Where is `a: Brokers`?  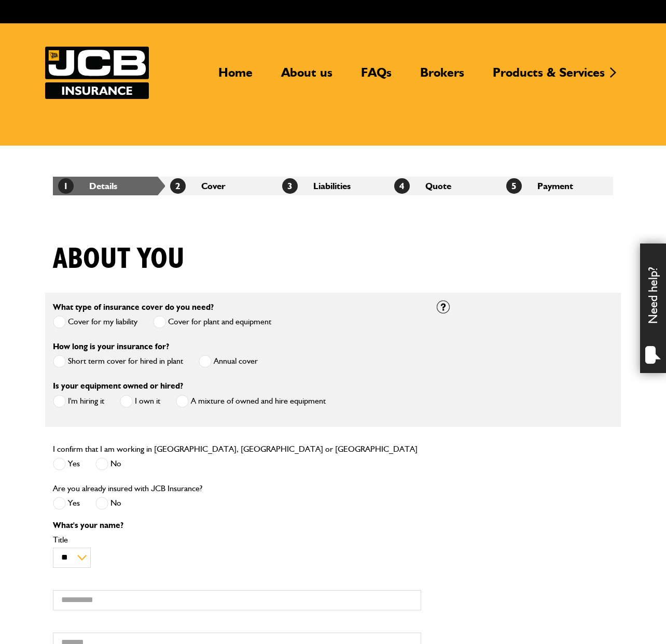 a: Brokers is located at coordinates (442, 77).